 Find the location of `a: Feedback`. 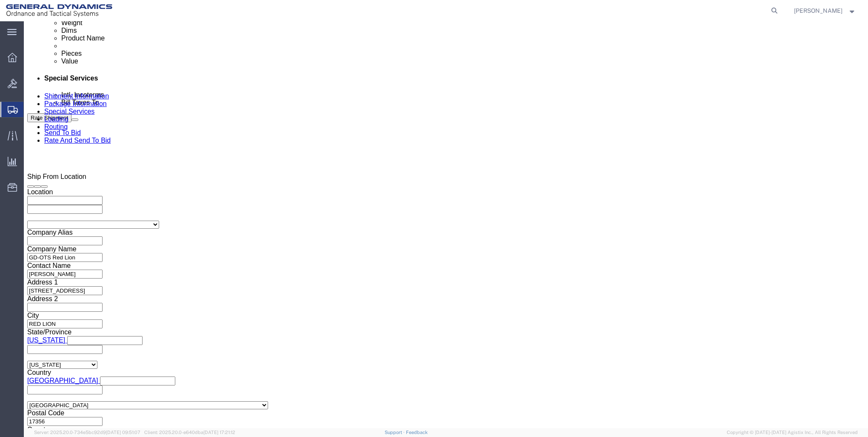

a: Feedback is located at coordinates (416, 432).